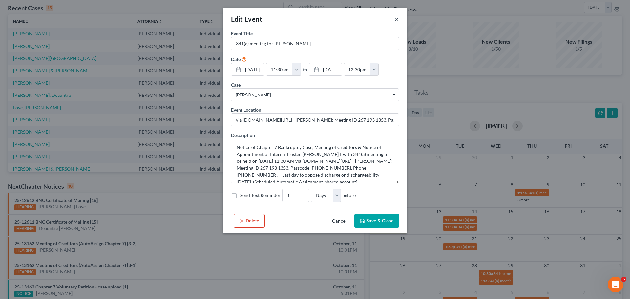 The height and width of the screenshot is (299, 630). Describe the element at coordinates (376, 221) in the screenshot. I see `button: Save & Close` at that location.